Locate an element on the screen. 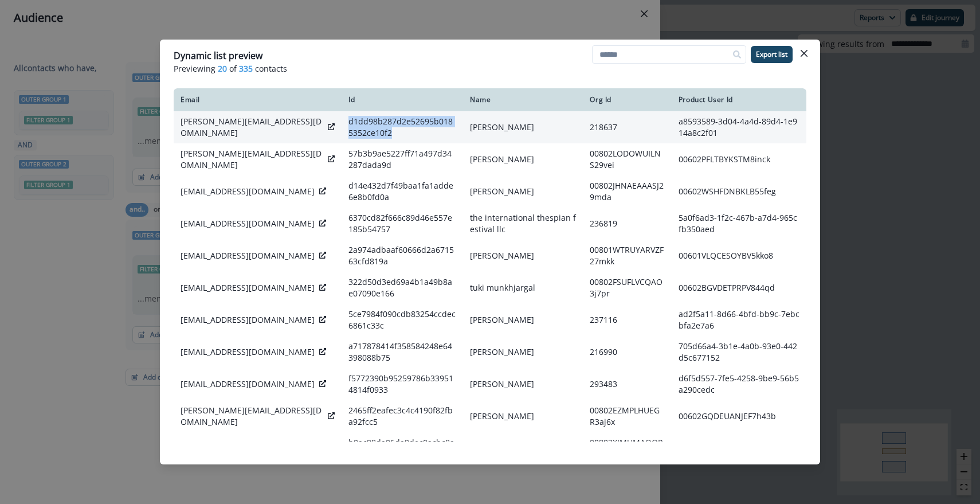  td: 2a974adbaaf60666d2a671563cfd819a is located at coordinates (402, 256).